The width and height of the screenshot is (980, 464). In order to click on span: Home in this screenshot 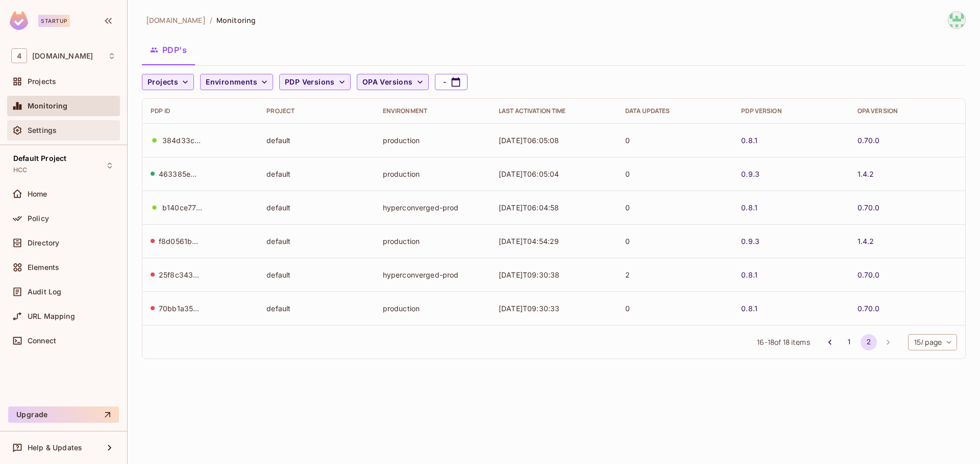, I will do `click(37, 194)`.